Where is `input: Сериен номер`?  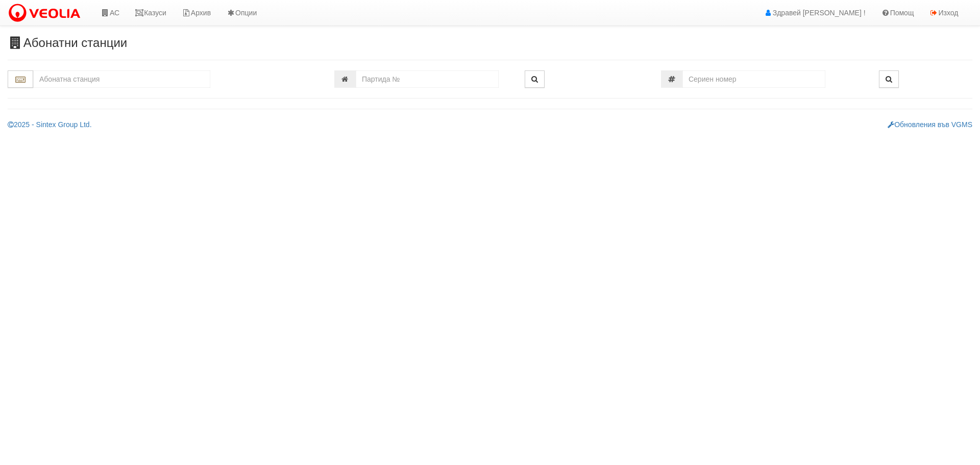 input: Сериен номер is located at coordinates (754, 79).